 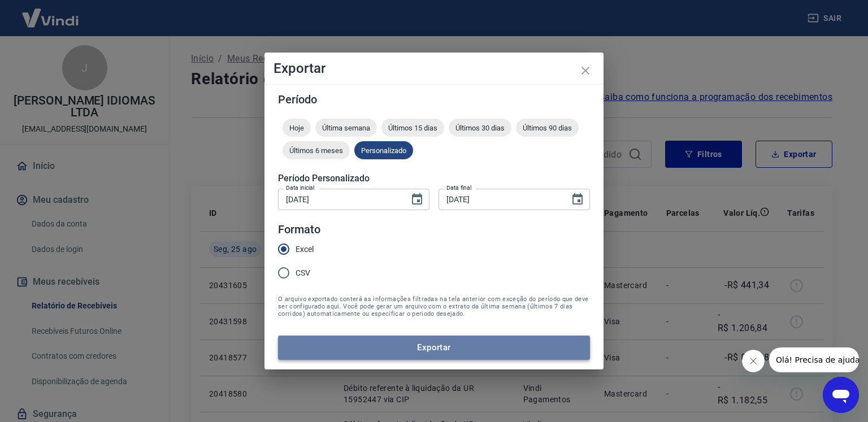 I want to click on h5: Período Personalizado, so click(x=434, y=179).